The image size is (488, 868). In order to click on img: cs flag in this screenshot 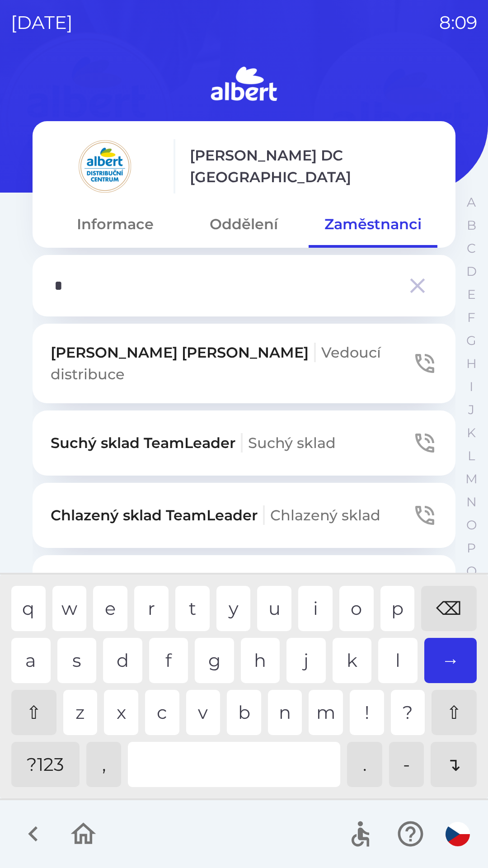, I will do `click(457, 834)`.